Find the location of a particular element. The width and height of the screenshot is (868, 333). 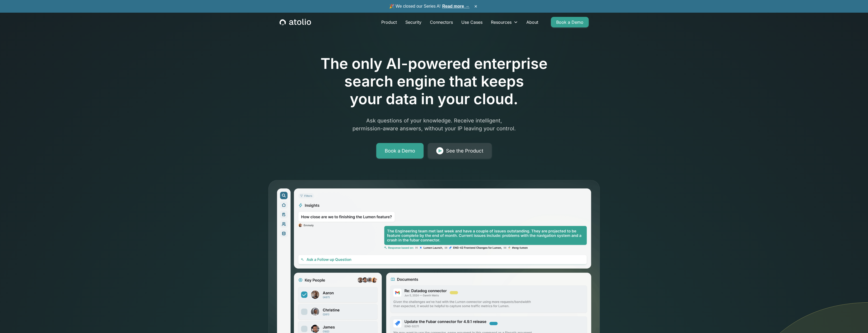

a: Connectors is located at coordinates (441, 22).